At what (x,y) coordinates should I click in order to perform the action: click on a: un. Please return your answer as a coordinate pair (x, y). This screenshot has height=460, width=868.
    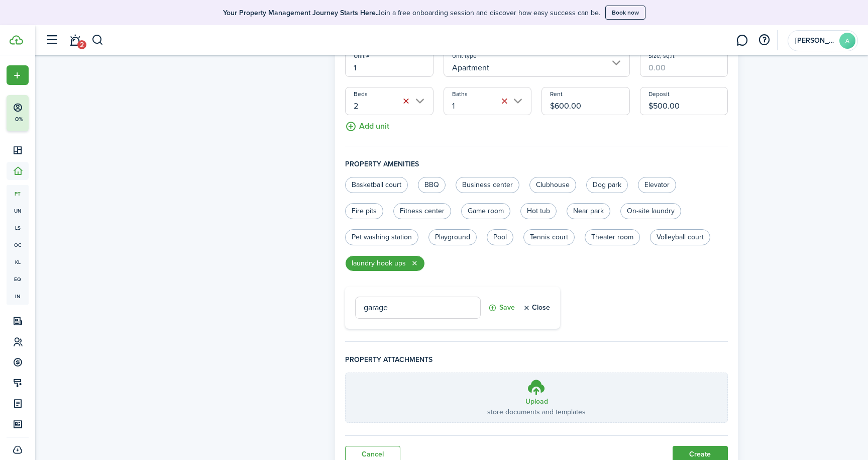
    Looking at the image, I should click on (17, 211).